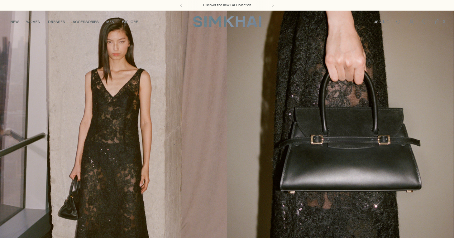 The height and width of the screenshot is (238, 454). What do you see at coordinates (444, 22) in the screenshot?
I see `span: 0` at bounding box center [444, 22].